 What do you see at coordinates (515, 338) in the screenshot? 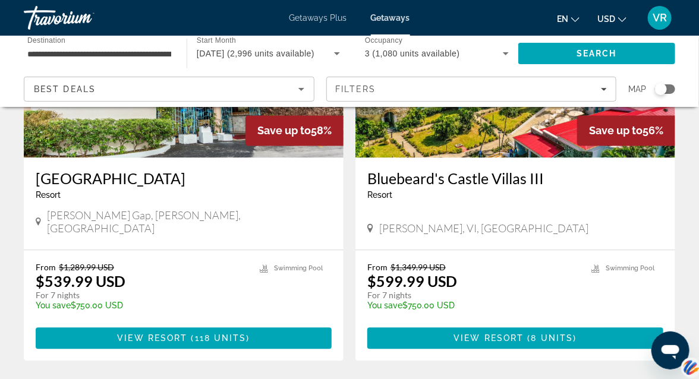
I see `a: View Resort(8 units)` at bounding box center [515, 338].